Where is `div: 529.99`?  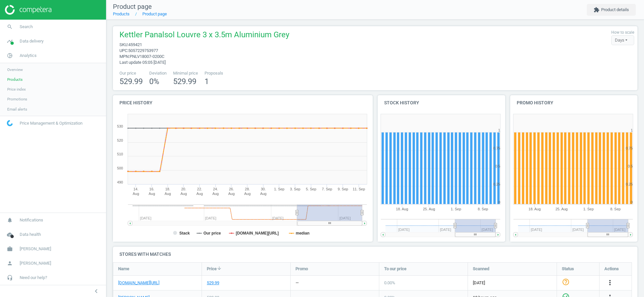
div: 529.99 is located at coordinates (213, 283).